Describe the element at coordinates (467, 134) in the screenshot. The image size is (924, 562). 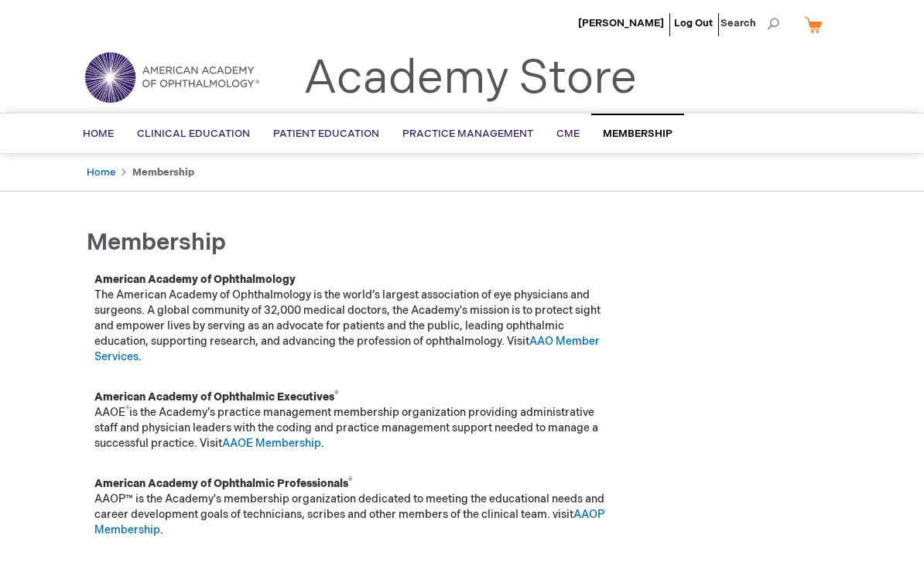
I see `span: Practice Management` at that location.